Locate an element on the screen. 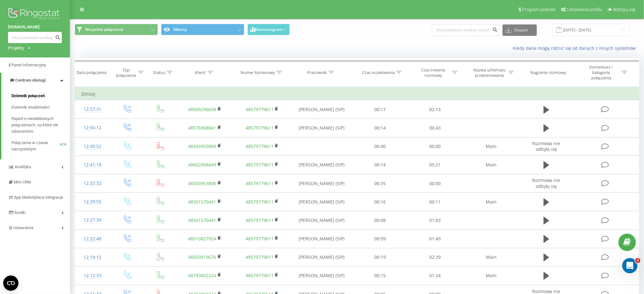  span: Analityka is located at coordinates (23, 166).